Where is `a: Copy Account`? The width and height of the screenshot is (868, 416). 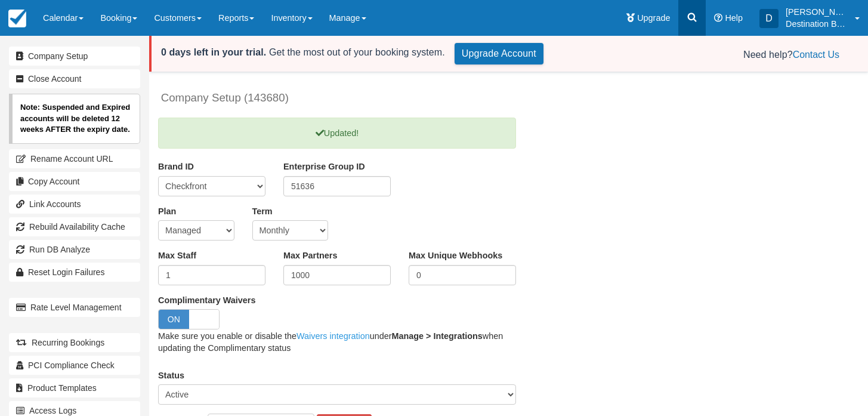 a: Copy Account is located at coordinates (74, 181).